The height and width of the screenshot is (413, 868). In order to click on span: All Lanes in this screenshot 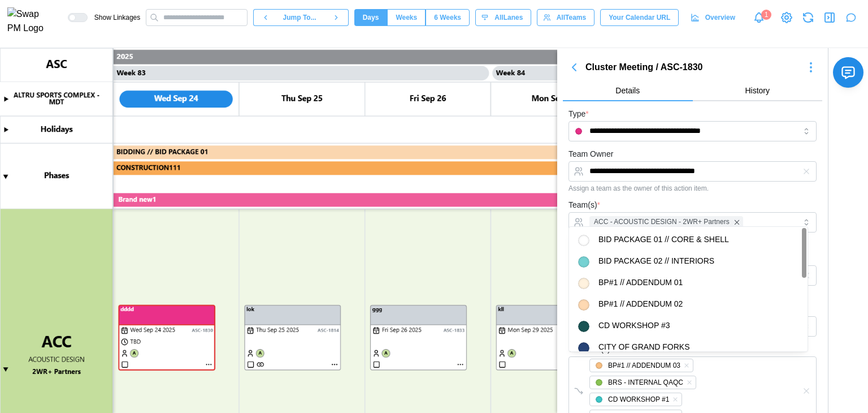, I will do `click(508, 17)`.